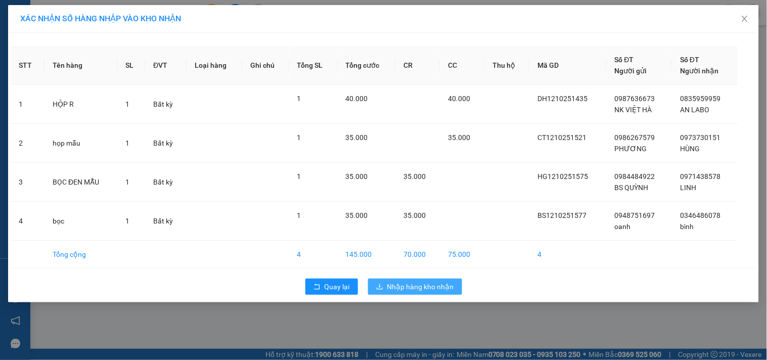  What do you see at coordinates (635, 99) in the screenshot?
I see `span: 0987636673` at bounding box center [635, 99].